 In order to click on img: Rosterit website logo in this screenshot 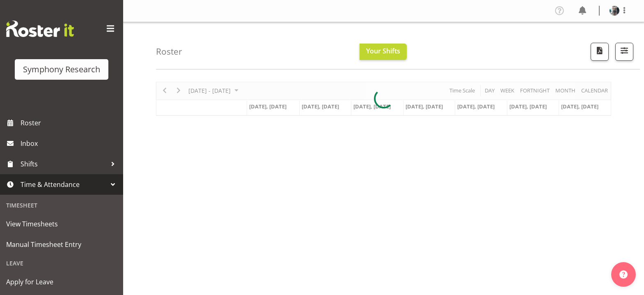, I will do `click(40, 29)`.